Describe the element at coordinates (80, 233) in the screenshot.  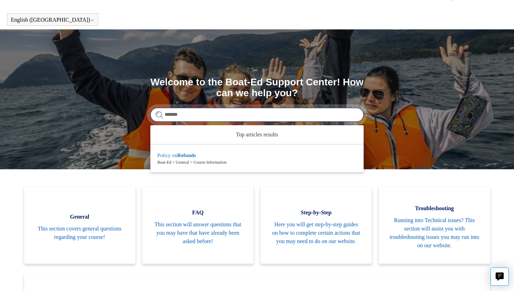
I see `span: This section covers general questions regarding your course!` at that location.